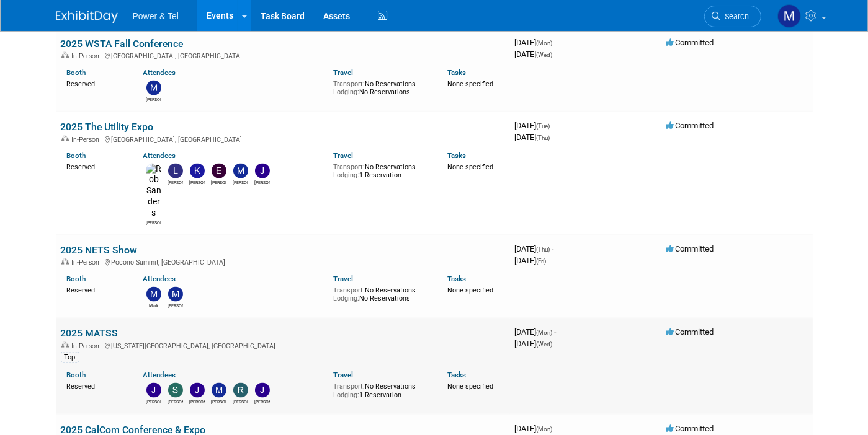 Image resolution: width=868 pixels, height=435 pixels. What do you see at coordinates (153, 191) in the screenshot?
I see `img: Rob Sanders` at bounding box center [153, 191].